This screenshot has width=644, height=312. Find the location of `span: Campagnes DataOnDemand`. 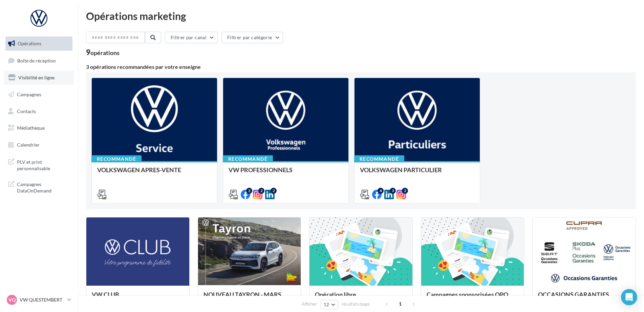

span: Campagnes DataOnDemand is located at coordinates (43, 187).